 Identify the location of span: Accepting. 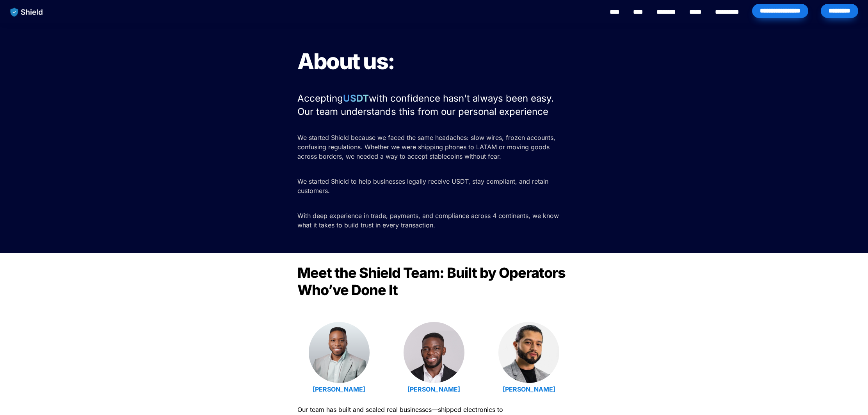
(320, 98).